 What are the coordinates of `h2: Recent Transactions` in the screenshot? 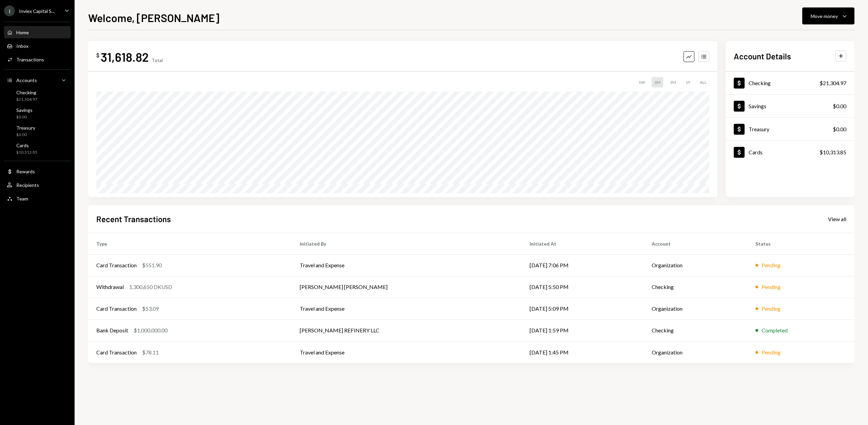 It's located at (134, 219).